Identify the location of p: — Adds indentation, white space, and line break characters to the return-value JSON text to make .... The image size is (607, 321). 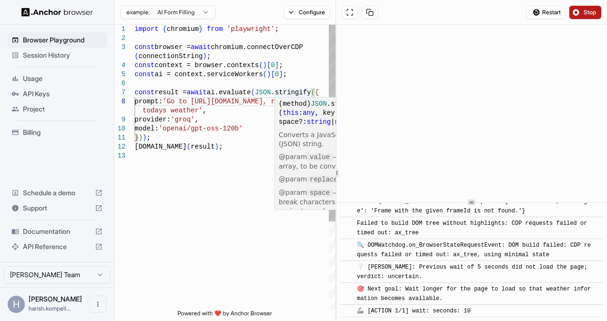
(384, 202).